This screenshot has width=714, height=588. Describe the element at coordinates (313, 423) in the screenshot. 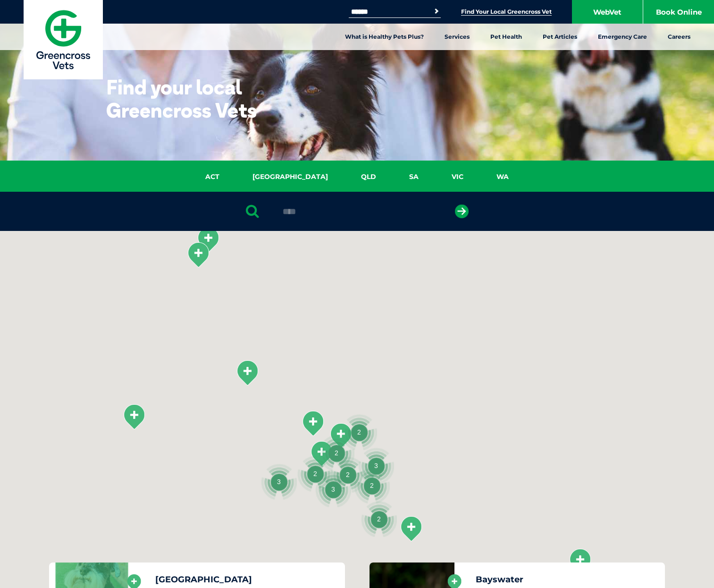

I see `div: Craigieburn` at that location.